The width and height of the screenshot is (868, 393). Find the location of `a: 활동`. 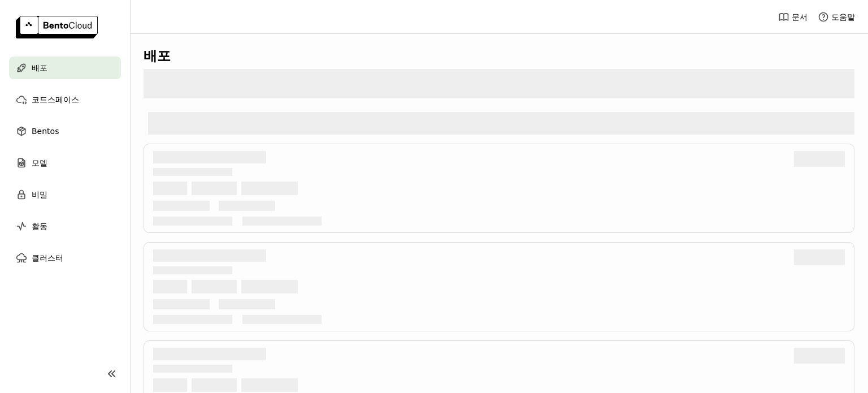

a: 활동 is located at coordinates (65, 226).